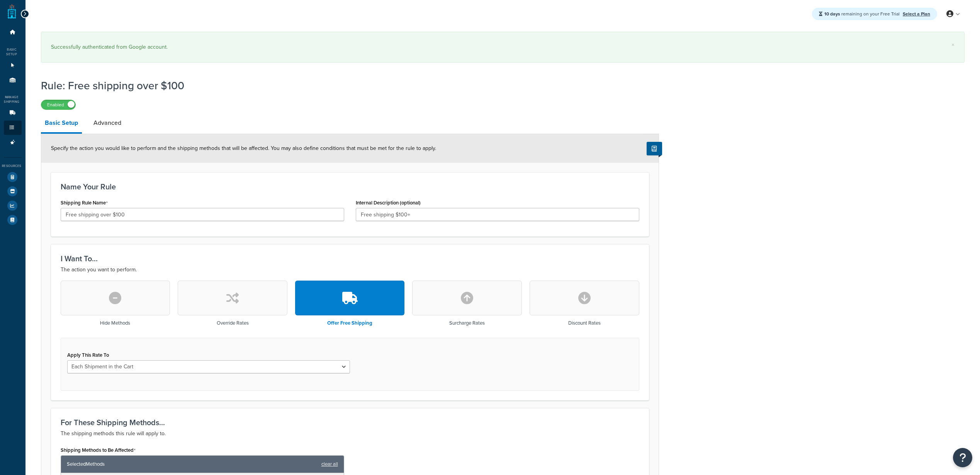 This screenshot has width=980, height=475. I want to click on h3: Name Your Rule, so click(350, 187).